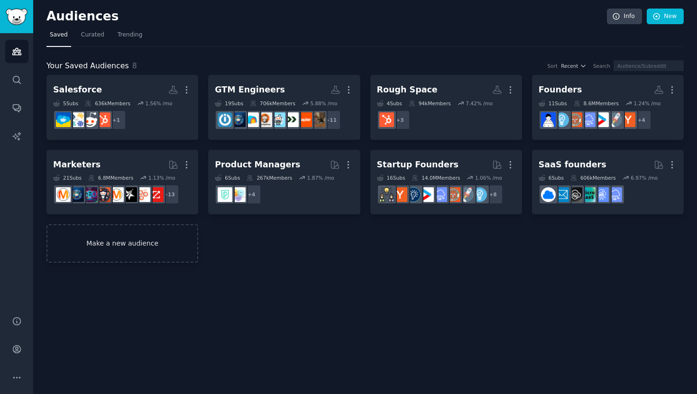 This screenshot has height=394, width=697. What do you see at coordinates (625, 17) in the screenshot?
I see `a: Info` at bounding box center [625, 17].